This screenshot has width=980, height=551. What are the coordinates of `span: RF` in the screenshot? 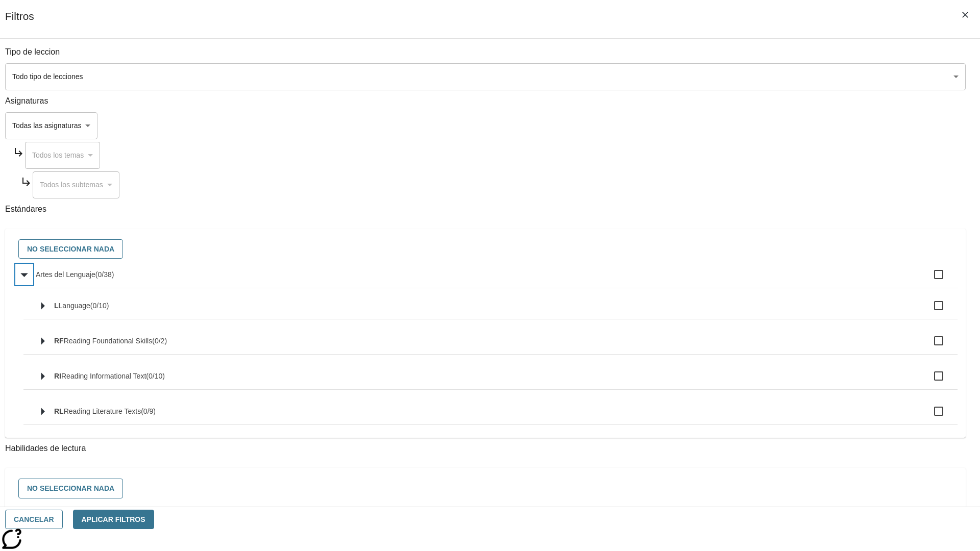 It's located at (59, 341).